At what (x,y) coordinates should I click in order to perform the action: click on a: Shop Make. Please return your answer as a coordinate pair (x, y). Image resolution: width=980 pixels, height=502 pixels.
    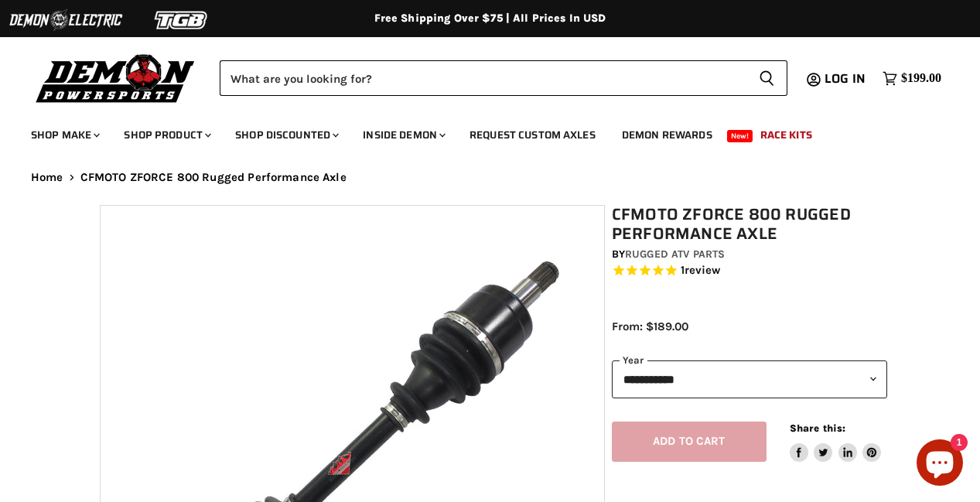
    Looking at the image, I should click on (64, 134).